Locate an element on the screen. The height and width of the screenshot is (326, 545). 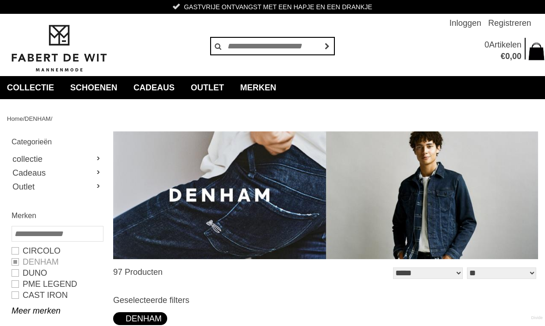
a: CAST IRON is located at coordinates (57, 295).